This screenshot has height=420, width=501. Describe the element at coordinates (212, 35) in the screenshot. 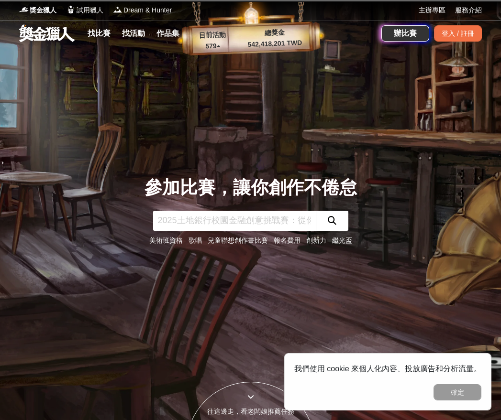

I see `p: 目前活動` at that location.